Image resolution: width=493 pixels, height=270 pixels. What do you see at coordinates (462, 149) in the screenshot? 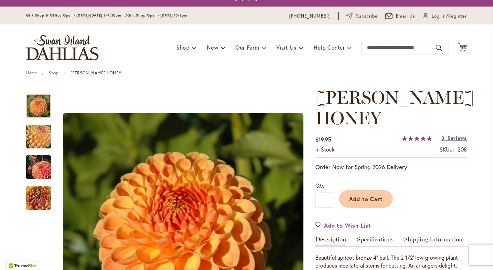
I see `div: 208` at bounding box center [462, 149].